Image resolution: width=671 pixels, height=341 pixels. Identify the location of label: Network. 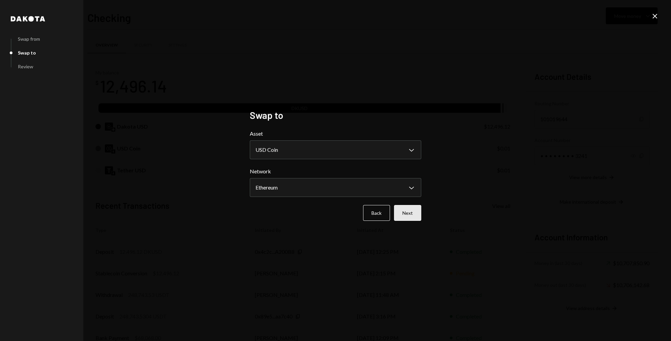
(336, 171).